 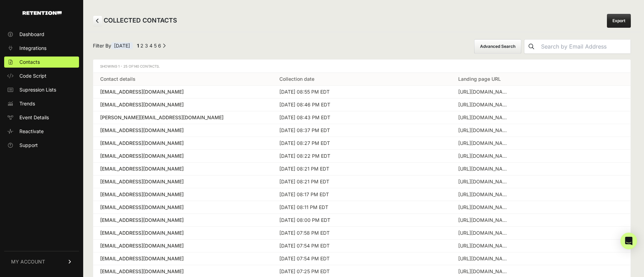 What do you see at coordinates (38, 90) in the screenshot?
I see `span: Supression Lists` at bounding box center [38, 90].